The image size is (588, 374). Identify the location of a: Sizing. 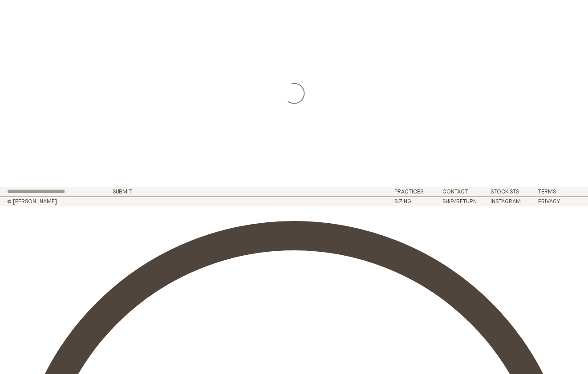
(403, 201).